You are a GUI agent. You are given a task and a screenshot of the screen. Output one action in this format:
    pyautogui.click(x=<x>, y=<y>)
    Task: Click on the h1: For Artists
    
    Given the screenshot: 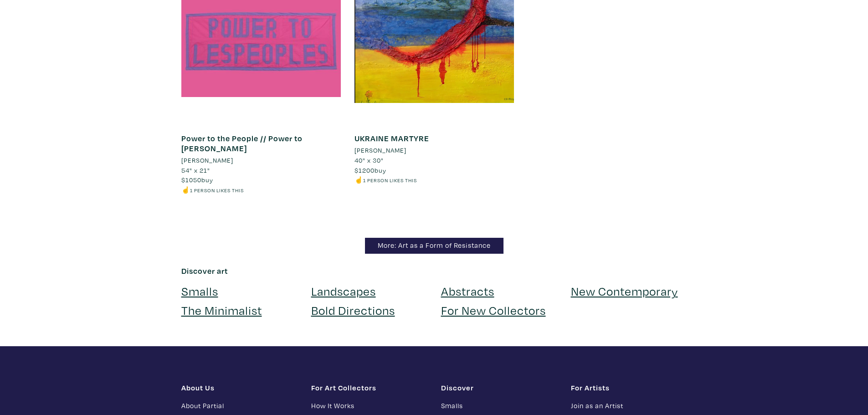 What is the action you would take?
    pyautogui.click(x=629, y=387)
    